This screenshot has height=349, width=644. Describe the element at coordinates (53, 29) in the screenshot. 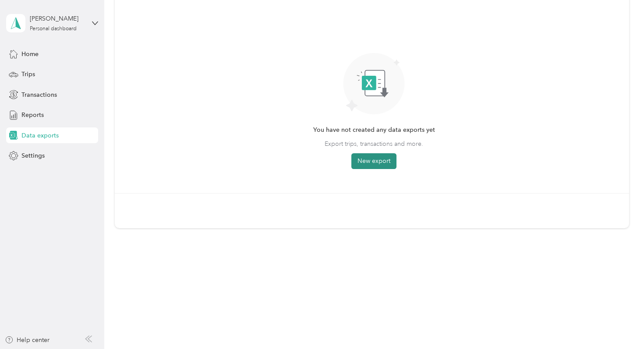

I see `div: Personal dashboard` at that location.